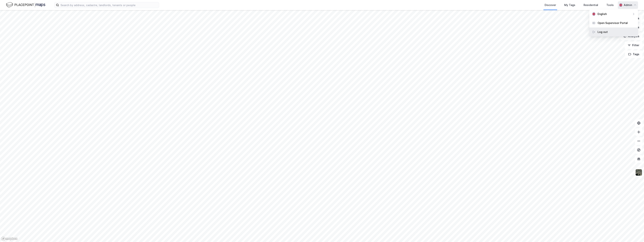 The height and width of the screenshot is (242, 644). Describe the element at coordinates (603, 32) in the screenshot. I see `div: Log out` at that location.